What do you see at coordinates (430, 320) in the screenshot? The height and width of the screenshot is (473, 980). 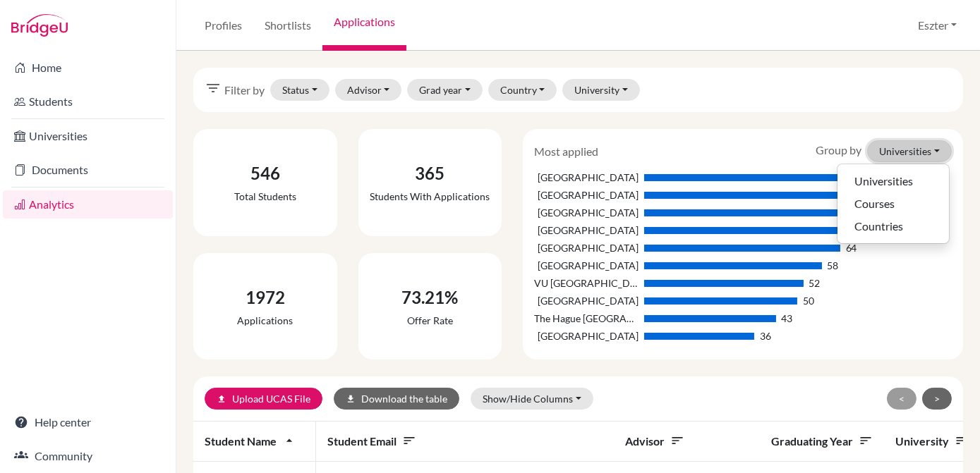 I see `div: Offer rate` at bounding box center [430, 320].